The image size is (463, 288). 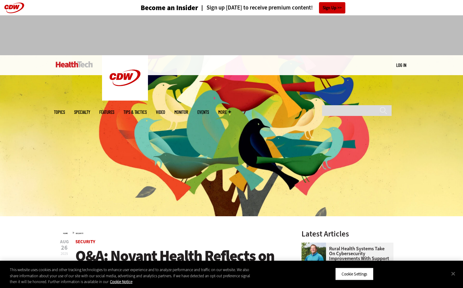 What do you see at coordinates (121, 281) in the screenshot?
I see `a: More information about your privacy` at bounding box center [121, 281].